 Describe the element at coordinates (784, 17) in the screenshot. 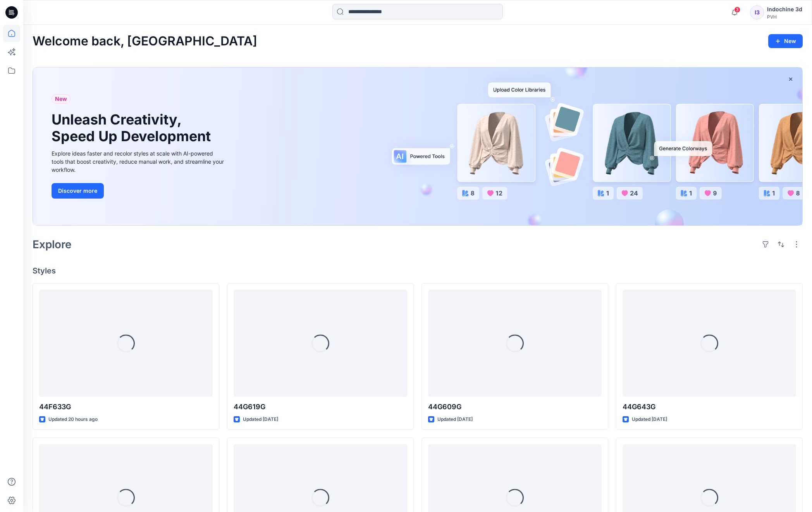

I see `div: PVH` at that location.